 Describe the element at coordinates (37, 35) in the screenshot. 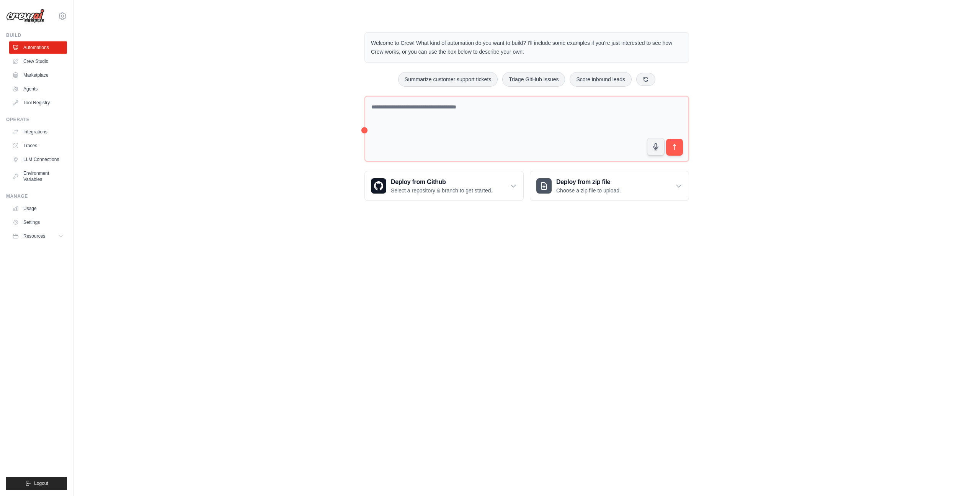

I see `div: Build` at that location.